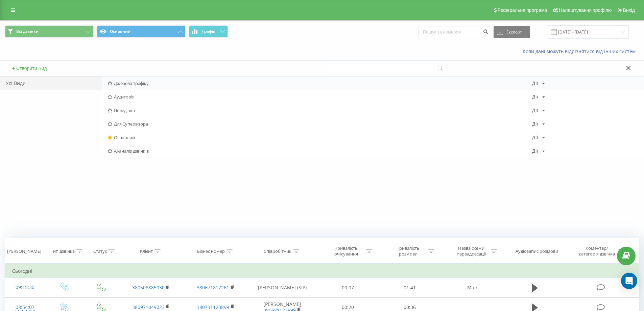  Describe the element at coordinates (148, 307) in the screenshot. I see `a: 380971049023` at that location.